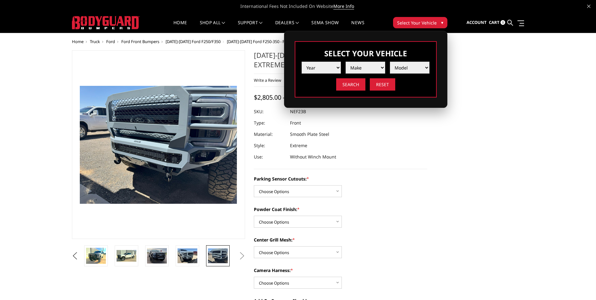 The width and height of the screenshot is (596, 300). What do you see at coordinates (111, 41) in the screenshot?
I see `a: Ford` at bounding box center [111, 41].